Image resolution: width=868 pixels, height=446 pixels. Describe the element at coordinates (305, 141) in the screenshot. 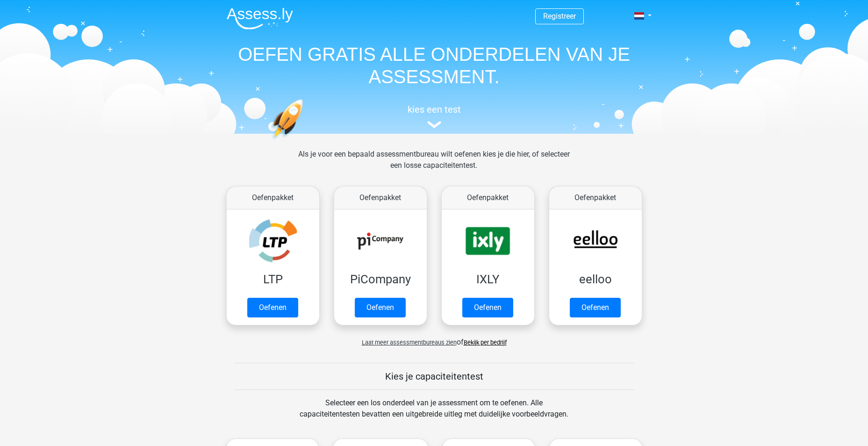

I see `img: oefenen` at that location.